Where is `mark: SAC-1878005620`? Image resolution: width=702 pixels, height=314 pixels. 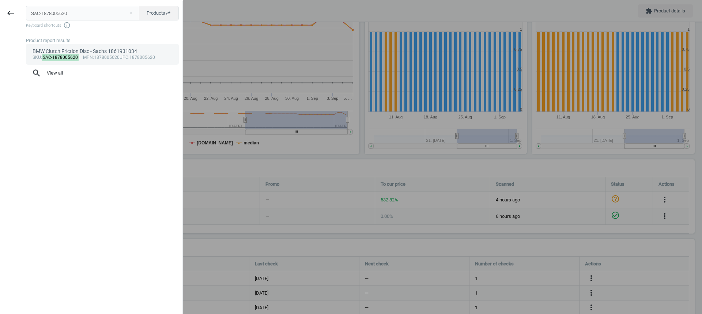 mark: SAC-1878005620 is located at coordinates (60, 57).